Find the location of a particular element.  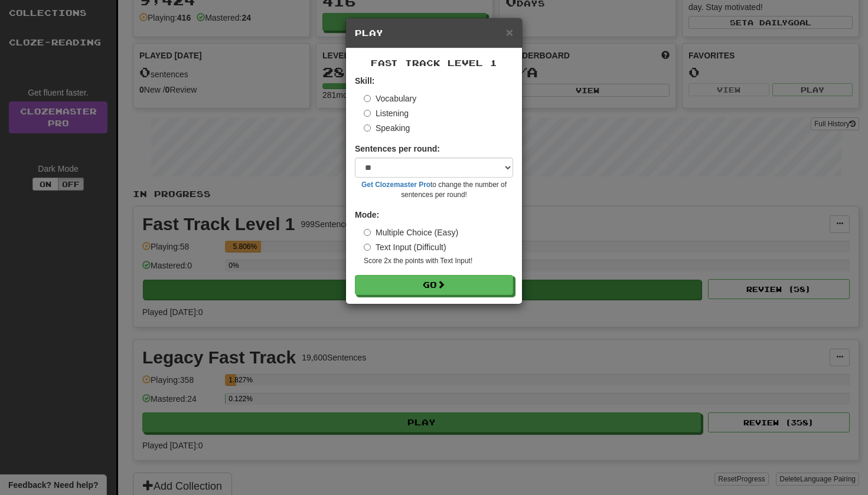

label: Vocabulary is located at coordinates (390, 99).